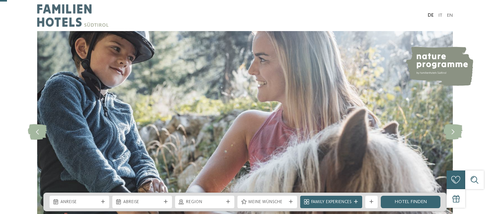  Describe the element at coordinates (331, 202) in the screenshot. I see `span: Family Experiences` at that location.